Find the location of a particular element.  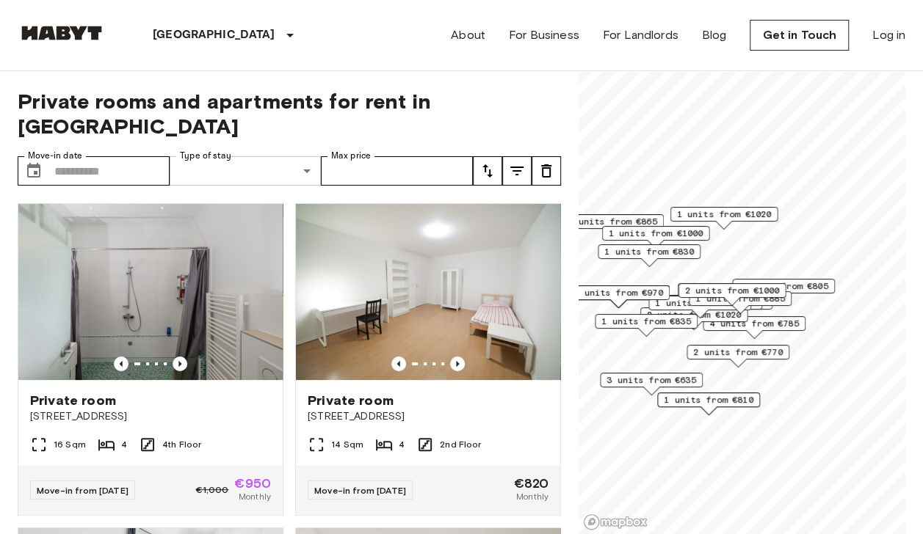

a: Get in Touch is located at coordinates (799, 35).